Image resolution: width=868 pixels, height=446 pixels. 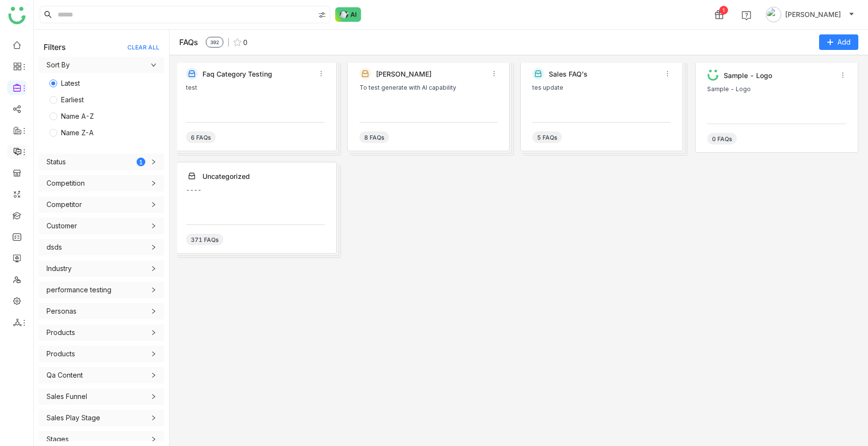 I want to click on div: Sales FAQ's, so click(x=604, y=74).